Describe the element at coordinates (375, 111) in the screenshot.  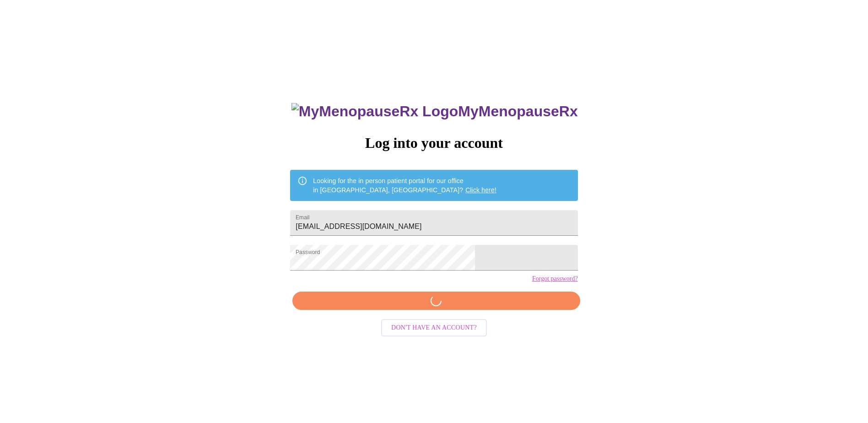
I see `img: MyMenopauseRx Logo` at that location.